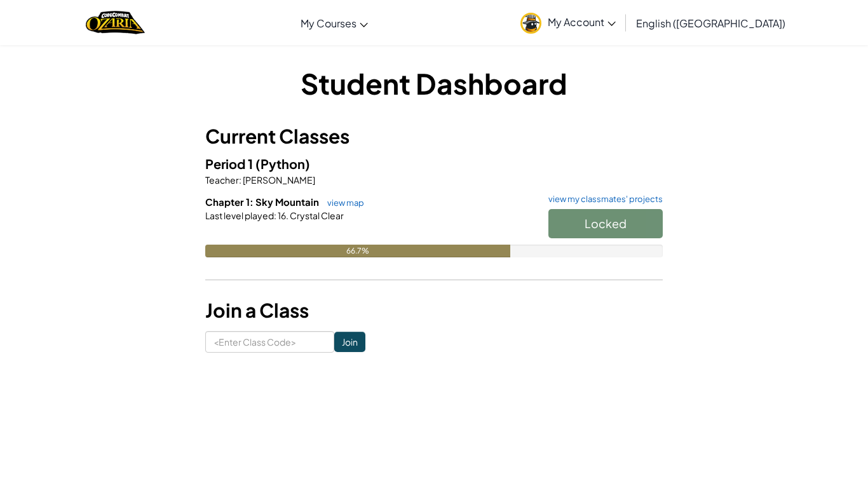 The height and width of the screenshot is (488, 868). I want to click on span: 16., so click(282, 215).